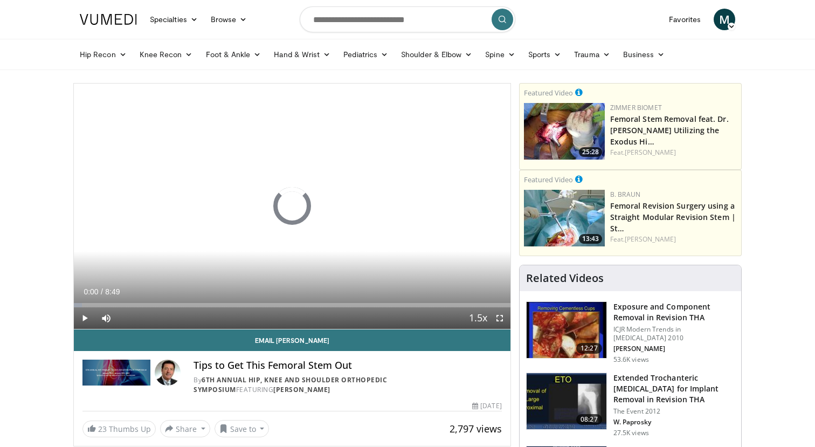  Describe the element at coordinates (631, 359) in the screenshot. I see `p: 53.6K views` at that location.